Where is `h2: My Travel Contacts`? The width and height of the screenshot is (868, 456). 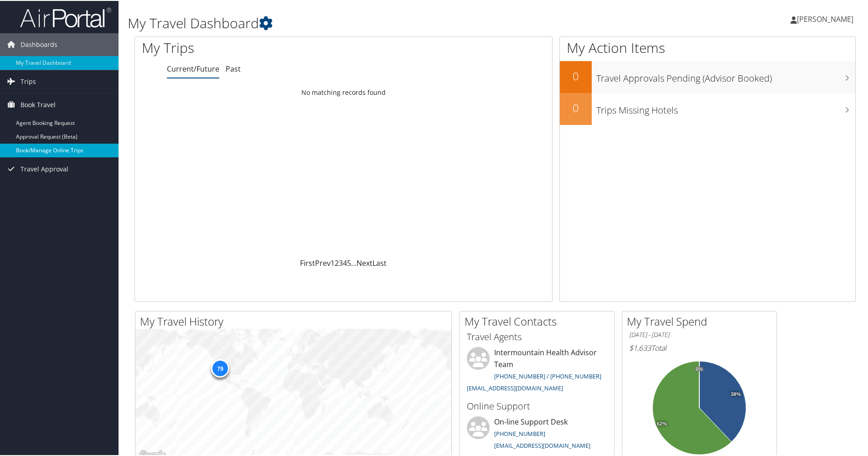 h2: My Travel Contacts is located at coordinates (539, 321).